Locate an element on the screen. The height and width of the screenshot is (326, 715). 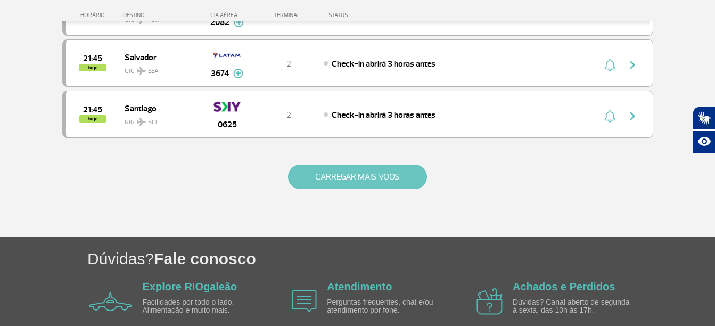
button: Abrir recursos assistivos. is located at coordinates (703, 142).